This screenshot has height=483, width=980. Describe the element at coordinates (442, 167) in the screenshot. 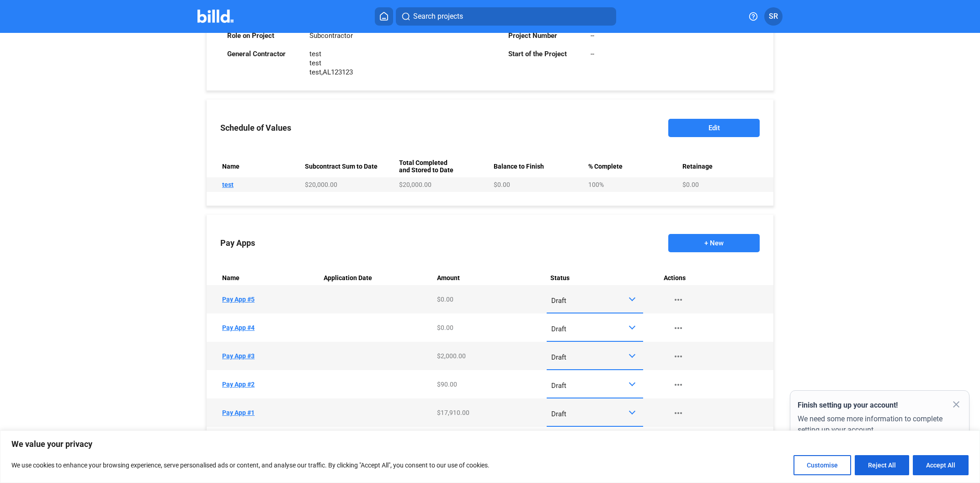

I see `th: Total Completed and Stored to Date` at that location.